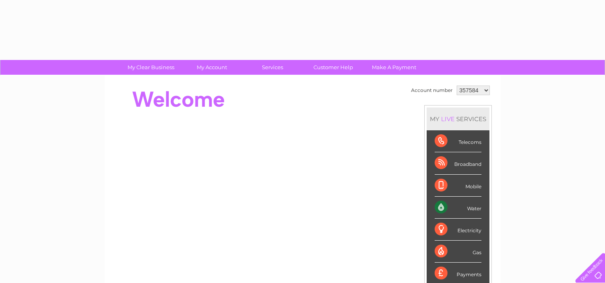 This screenshot has width=605, height=283. What do you see at coordinates (458, 230) in the screenshot?
I see `div: Electricity` at bounding box center [458, 230].